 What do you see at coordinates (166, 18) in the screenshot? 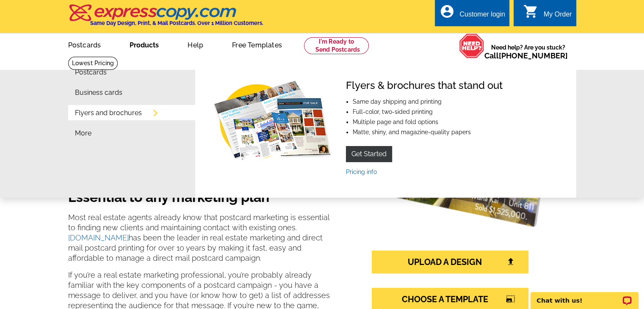
I see `a: Same Day Design, Print, & Mail Postcards. Over 1 Million Customers.` at bounding box center [166, 18].